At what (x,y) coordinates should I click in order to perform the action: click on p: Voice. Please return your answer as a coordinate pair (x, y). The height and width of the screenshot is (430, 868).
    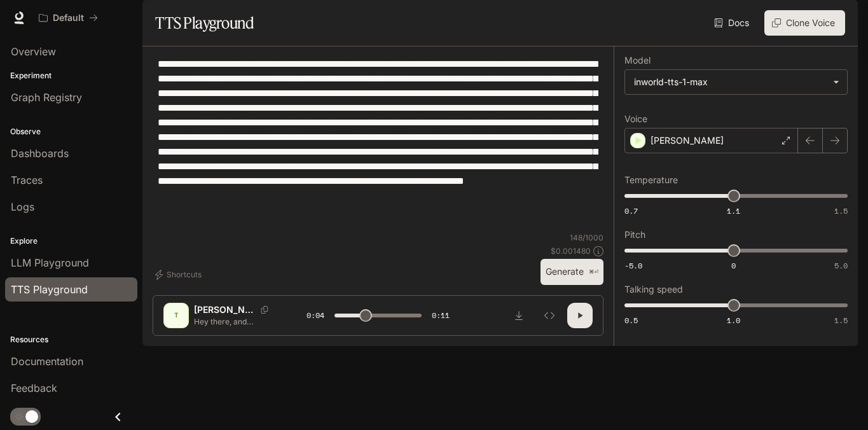
    Looking at the image, I should click on (636, 119).